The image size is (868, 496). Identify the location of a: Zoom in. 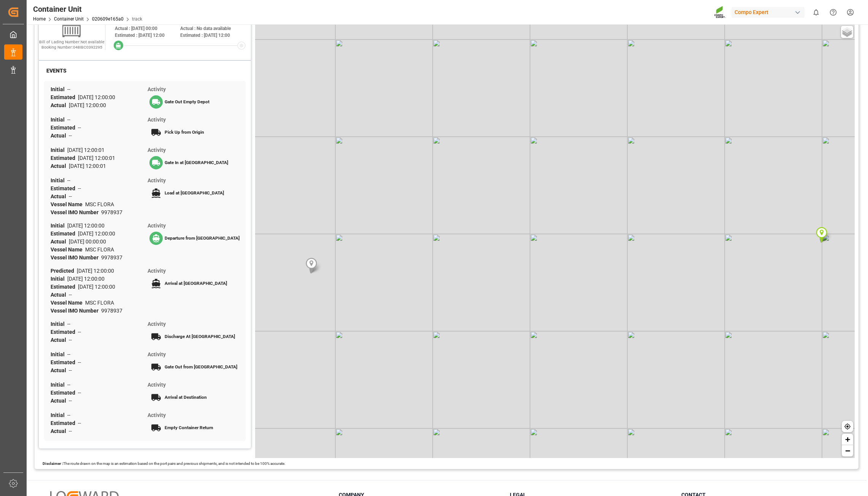
(847, 439).